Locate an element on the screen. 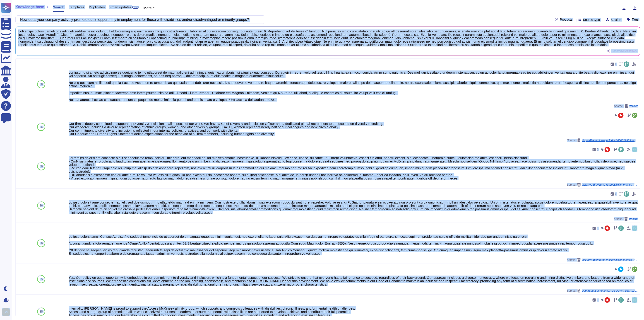  span: Smart updates is located at coordinates (120, 7).